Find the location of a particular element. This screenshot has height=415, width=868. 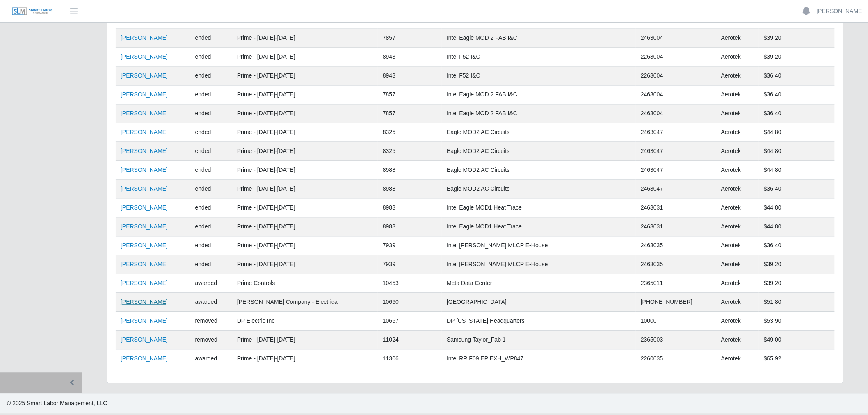

td: Meta Data Center is located at coordinates (539, 283).